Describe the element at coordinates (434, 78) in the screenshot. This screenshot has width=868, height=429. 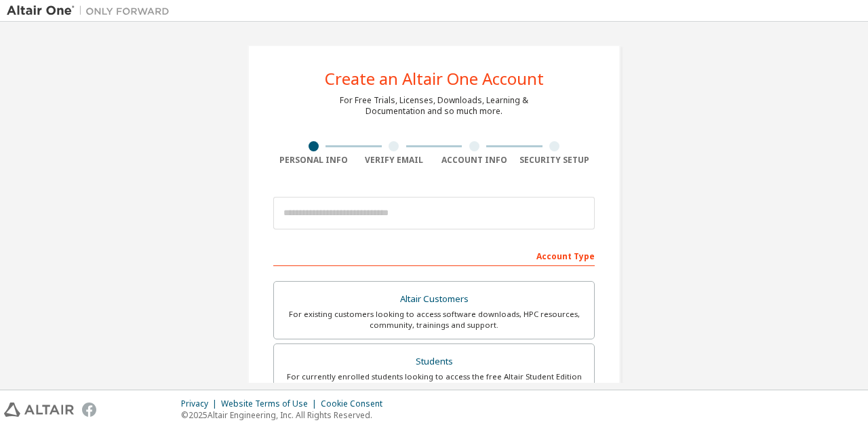
I see `div: Create an Altair One Account` at that location.